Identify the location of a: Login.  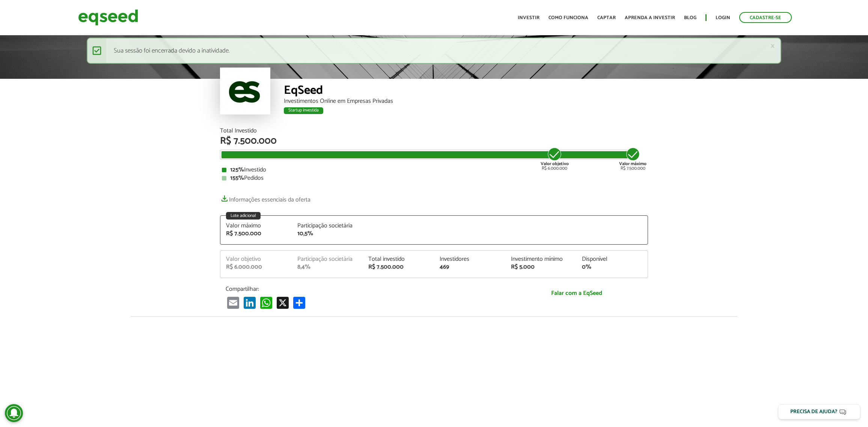
(723, 18).